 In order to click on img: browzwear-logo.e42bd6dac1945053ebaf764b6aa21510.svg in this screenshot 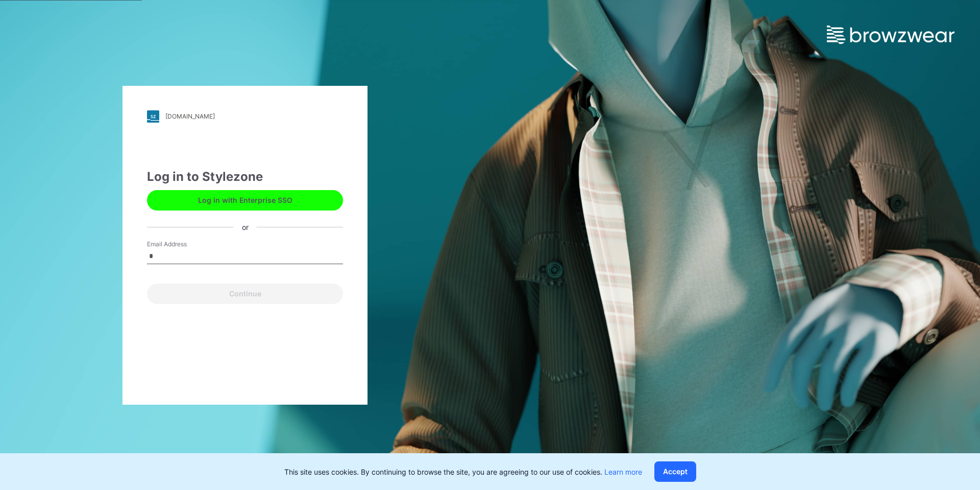, I will do `click(891, 35)`.